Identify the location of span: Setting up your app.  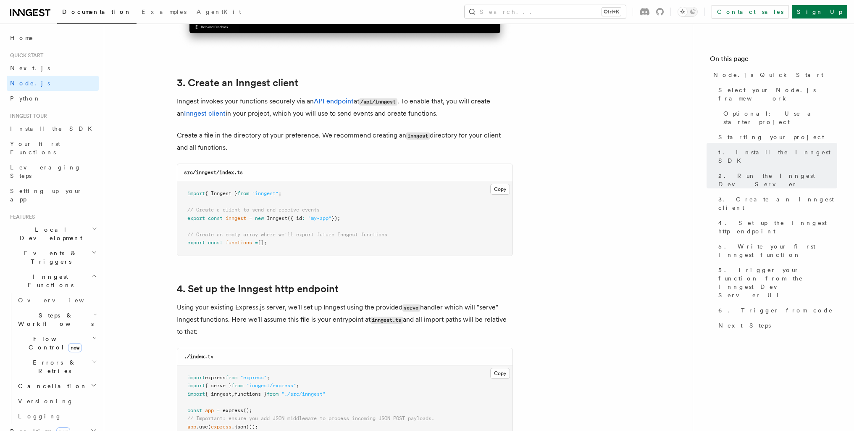
(46, 195).